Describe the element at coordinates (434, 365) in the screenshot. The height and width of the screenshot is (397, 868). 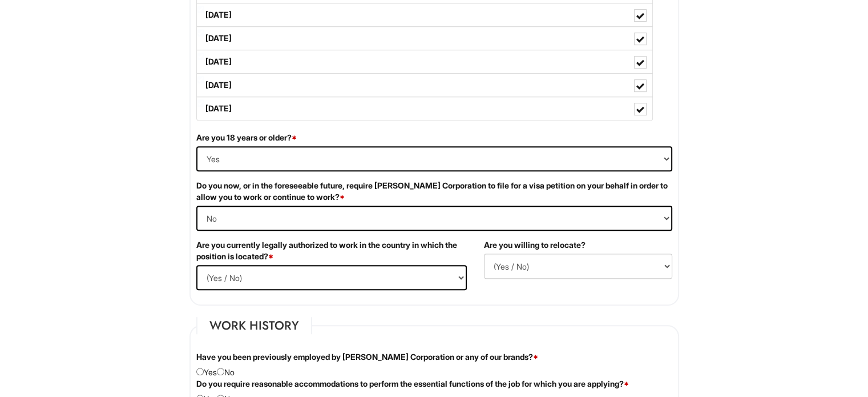
I see `div: Yes No` at that location.